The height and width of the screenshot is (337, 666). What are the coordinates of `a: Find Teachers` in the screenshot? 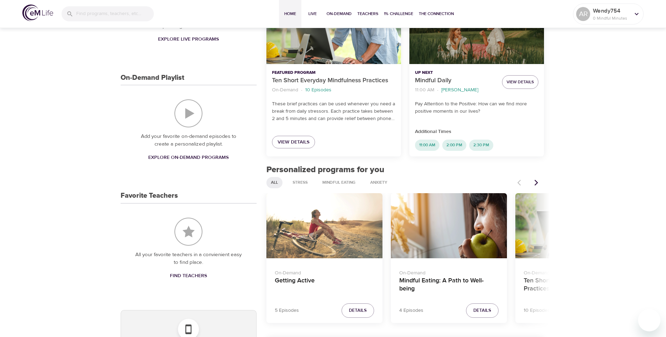 It's located at (188, 275).